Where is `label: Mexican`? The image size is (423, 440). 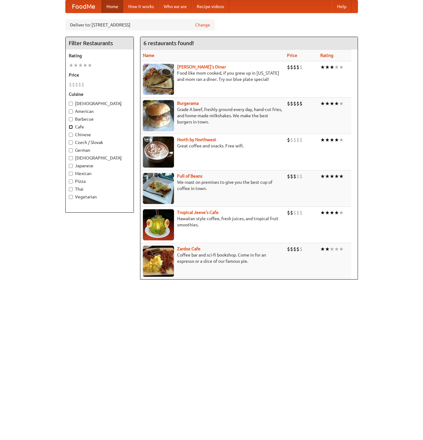 label: Mexican is located at coordinates (100, 174).